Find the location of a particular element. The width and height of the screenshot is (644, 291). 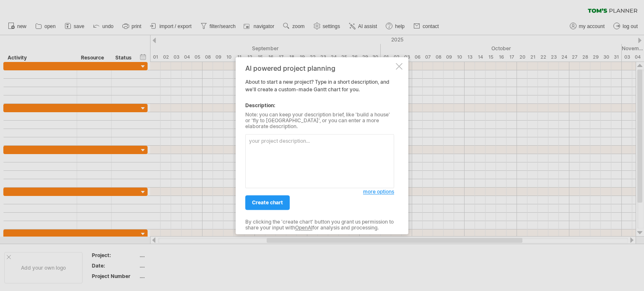

div: About to start a new project? Type in a short description, and we'll create a custom-made Gantt c... is located at coordinates (319, 145).